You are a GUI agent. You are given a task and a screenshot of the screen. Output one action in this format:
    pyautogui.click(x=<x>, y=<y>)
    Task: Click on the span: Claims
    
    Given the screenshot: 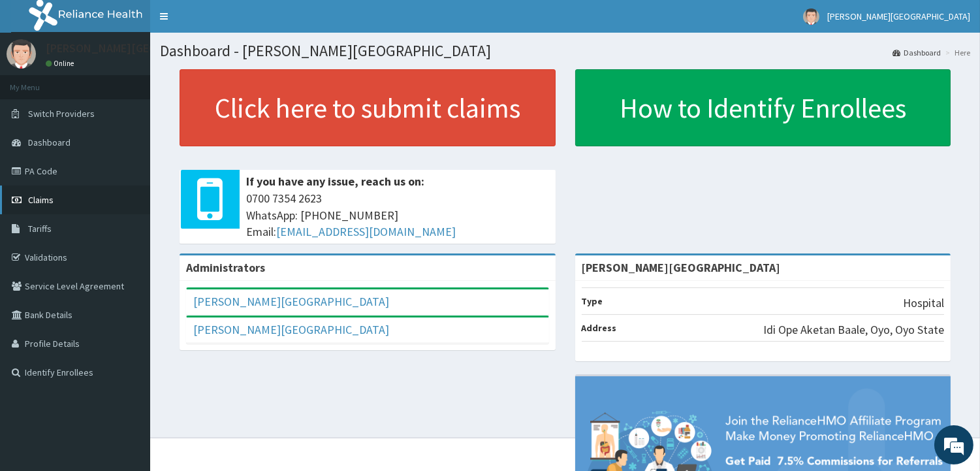 What is the action you would take?
    pyautogui.click(x=40, y=200)
    